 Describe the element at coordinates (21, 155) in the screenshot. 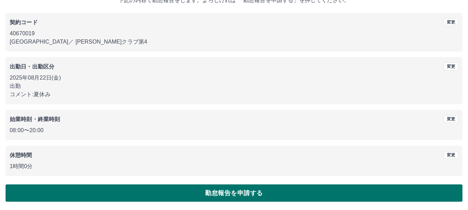

I see `b: 休憩時間` at that location.